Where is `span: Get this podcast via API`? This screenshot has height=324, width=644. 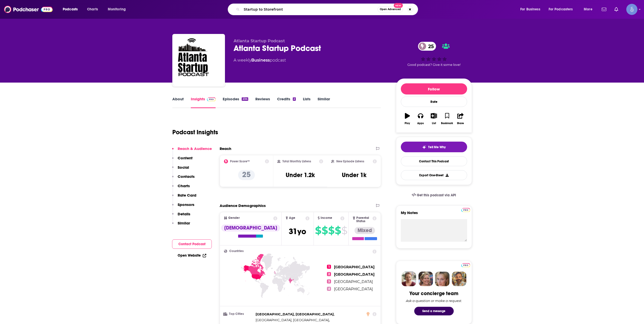
span: Get this podcast via API is located at coordinates (436, 195).